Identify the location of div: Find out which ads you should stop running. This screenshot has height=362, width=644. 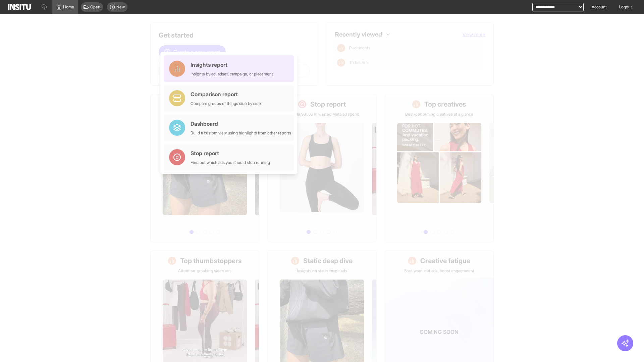
(230, 162).